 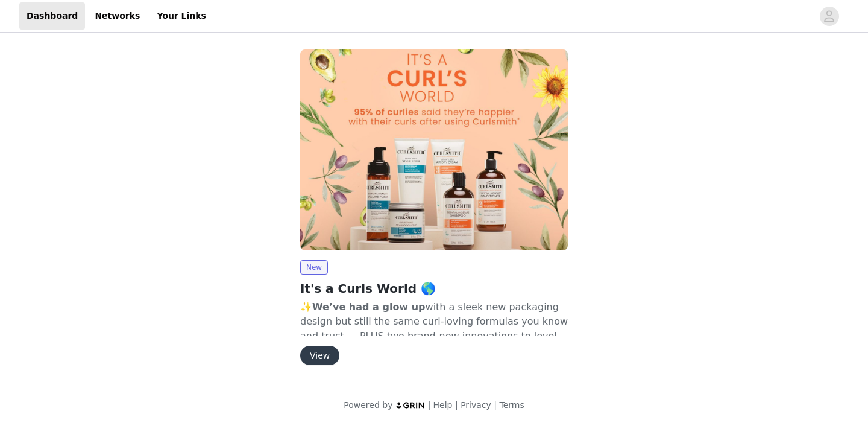 I want to click on strong: We’ve had a glow up, so click(x=369, y=306).